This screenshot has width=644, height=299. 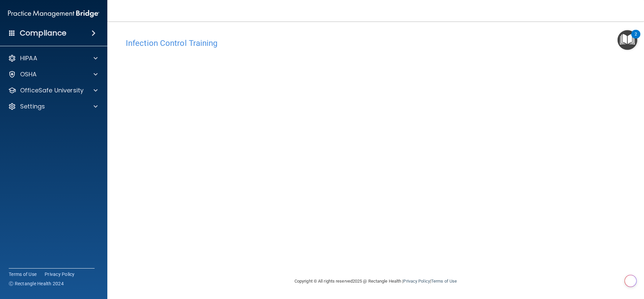 I want to click on p: HIPAA, so click(x=29, y=58).